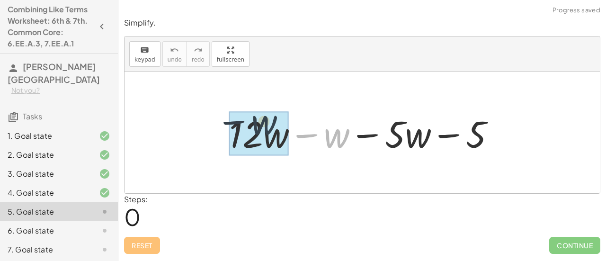 This screenshot has width=606, height=261. Describe the element at coordinates (175, 60) in the screenshot. I see `span: undo` at that location.